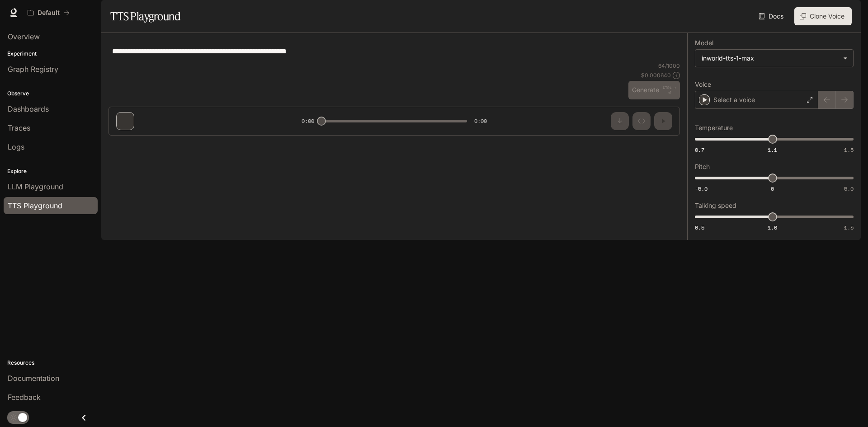 This screenshot has width=868, height=427. I want to click on p: Pitch, so click(702, 167).